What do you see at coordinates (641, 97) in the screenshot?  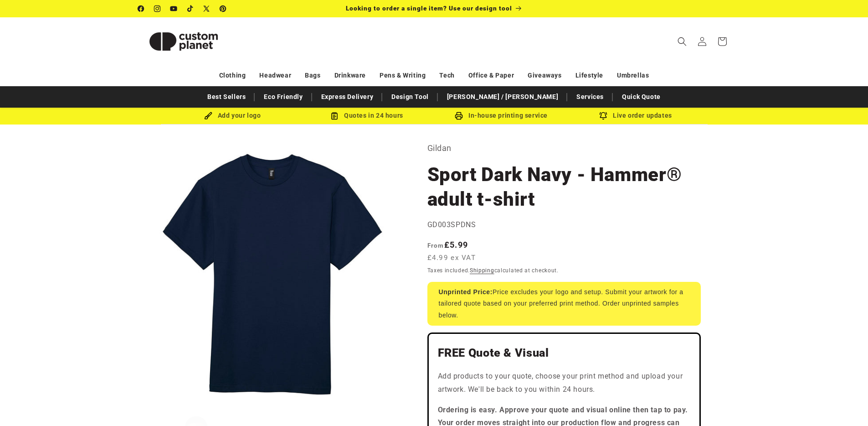 I see `a: Quick Quote` at bounding box center [641, 97].